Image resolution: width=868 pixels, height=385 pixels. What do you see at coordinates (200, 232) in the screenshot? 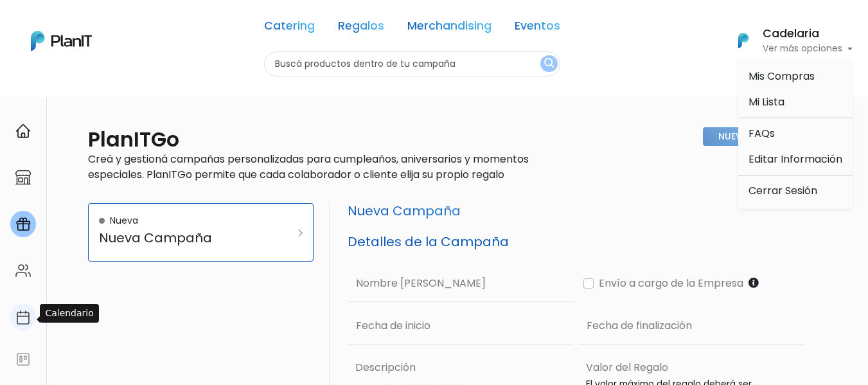
I see `a: Nueva Nueva Campaña` at bounding box center [200, 232].